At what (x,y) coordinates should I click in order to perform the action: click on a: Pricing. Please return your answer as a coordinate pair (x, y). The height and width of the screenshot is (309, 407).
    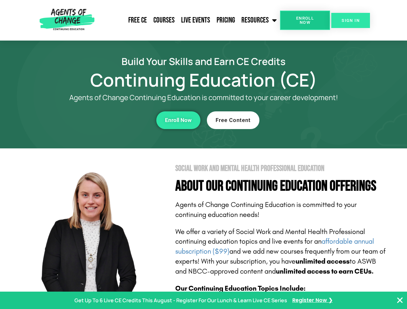
    Looking at the image, I should click on (225, 20).